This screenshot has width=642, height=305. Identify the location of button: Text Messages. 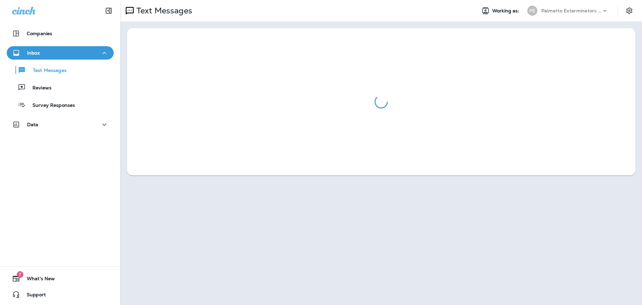
(60, 70).